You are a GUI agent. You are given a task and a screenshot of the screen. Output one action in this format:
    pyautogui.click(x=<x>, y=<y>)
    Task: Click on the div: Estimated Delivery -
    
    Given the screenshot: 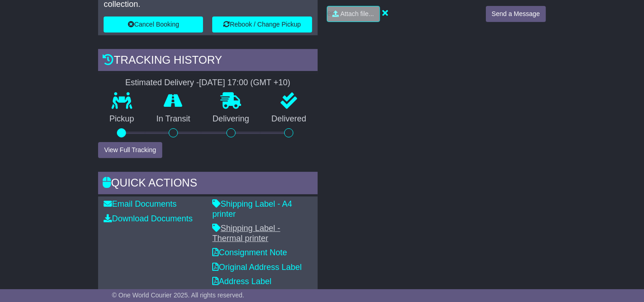 What is the action you would take?
    pyautogui.click(x=208, y=83)
    